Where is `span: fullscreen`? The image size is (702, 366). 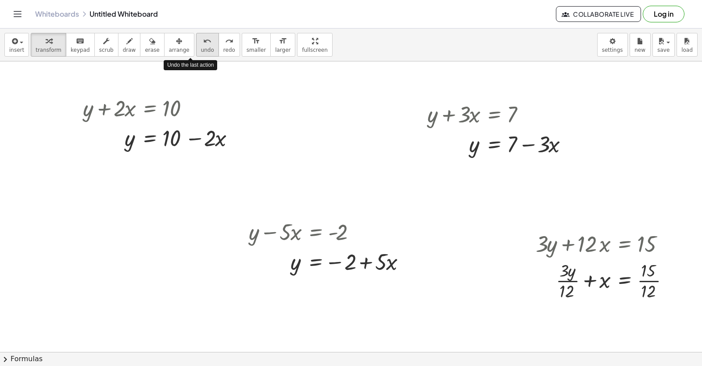
span: fullscreen is located at coordinates (315, 50).